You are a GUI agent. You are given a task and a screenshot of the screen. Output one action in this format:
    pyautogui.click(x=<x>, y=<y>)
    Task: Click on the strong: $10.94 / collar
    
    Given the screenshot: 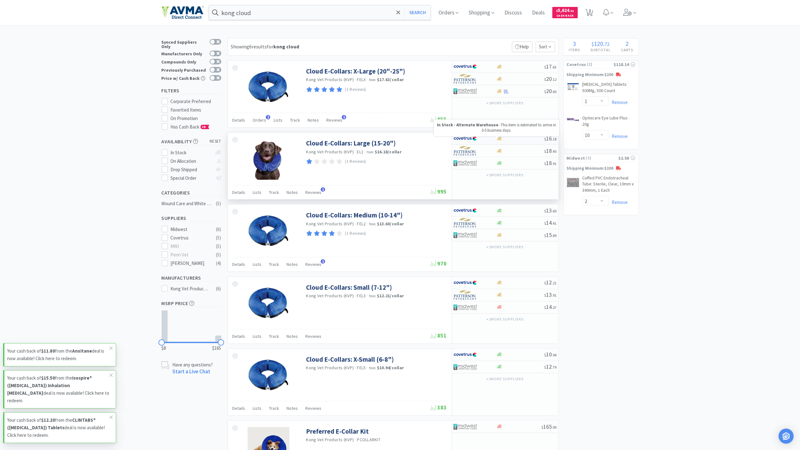 What is the action you would take?
    pyautogui.click(x=391, y=367)
    